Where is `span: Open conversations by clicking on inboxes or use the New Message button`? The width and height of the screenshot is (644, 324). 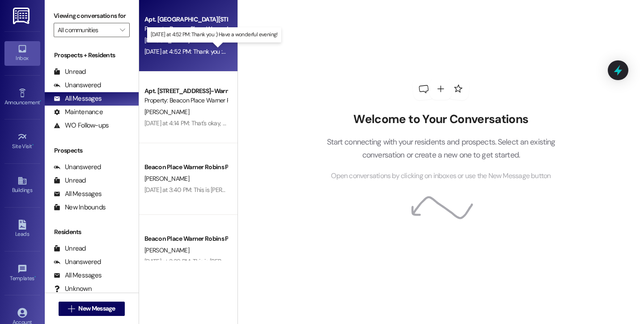
span: Open conversations by clicking on inboxes or use the New Message button is located at coordinates (440, 176).